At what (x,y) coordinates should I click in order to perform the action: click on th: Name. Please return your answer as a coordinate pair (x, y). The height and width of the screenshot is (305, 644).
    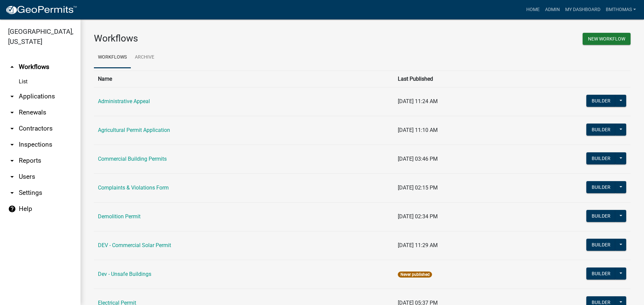
    Looking at the image, I should click on (244, 79).